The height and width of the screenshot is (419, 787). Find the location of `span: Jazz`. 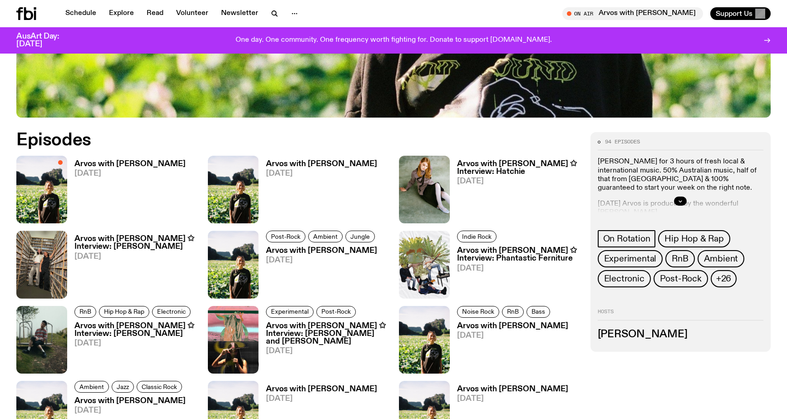

span: Jazz is located at coordinates (123, 386).